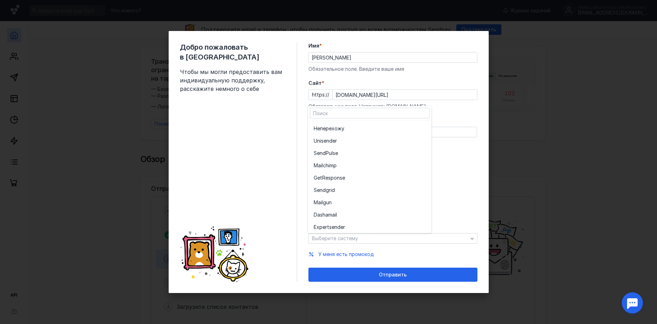  Describe the element at coordinates (335, 238) in the screenshot. I see `span: Выберите систему` at that location.